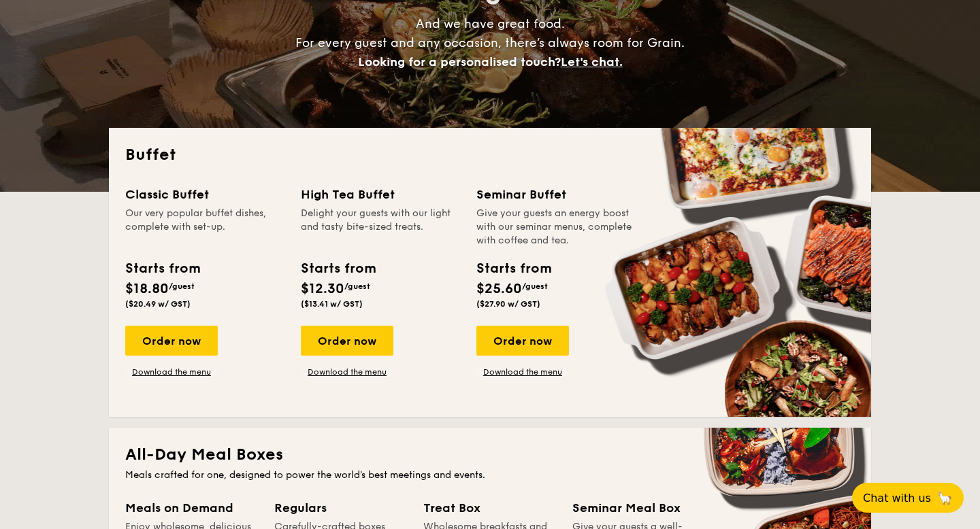 This screenshot has height=529, width=980. What do you see at coordinates (490, 455) in the screenshot?
I see `h2: All-Day Meal Boxes` at bounding box center [490, 455].